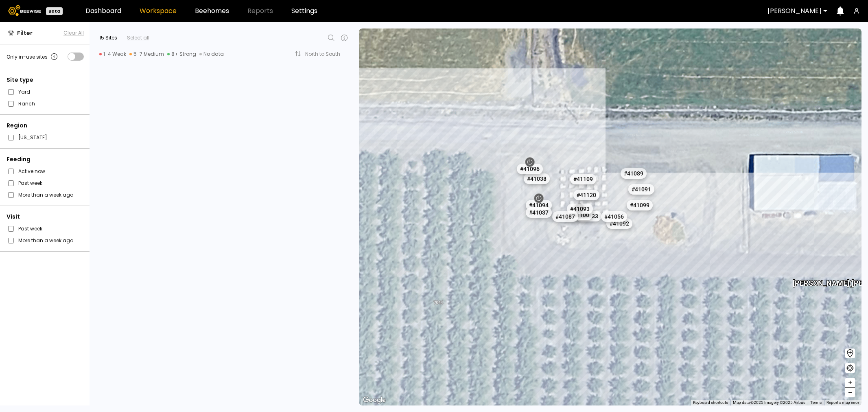 This screenshot has height=412, width=868. Describe the element at coordinates (212, 54) in the screenshot. I see `div: No data` at that location.